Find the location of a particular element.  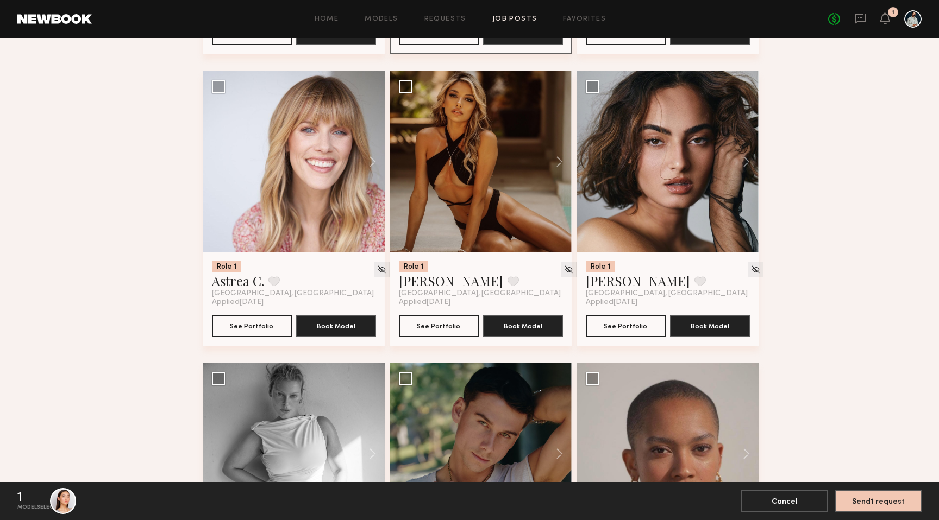

a: Job Posts is located at coordinates (514, 19).